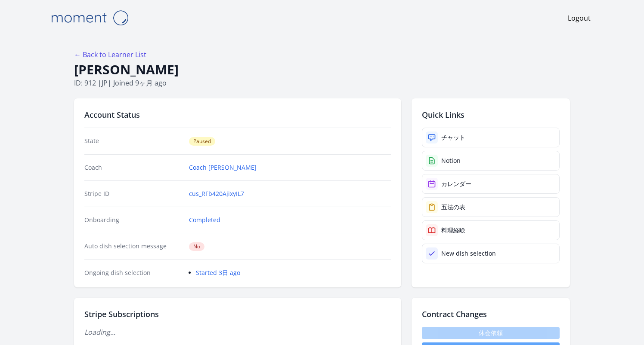 This screenshot has width=644, height=345. Describe the element at coordinates (456, 184) in the screenshot. I see `div: カレンダー` at that location.